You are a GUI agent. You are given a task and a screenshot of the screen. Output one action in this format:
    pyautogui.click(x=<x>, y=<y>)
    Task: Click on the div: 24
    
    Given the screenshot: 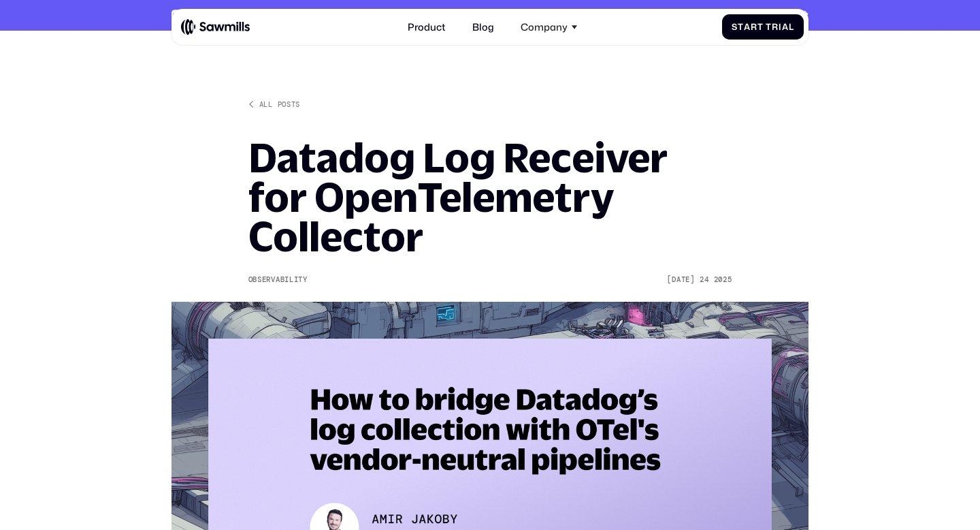 What is the action you would take?
    pyautogui.click(x=704, y=279)
    